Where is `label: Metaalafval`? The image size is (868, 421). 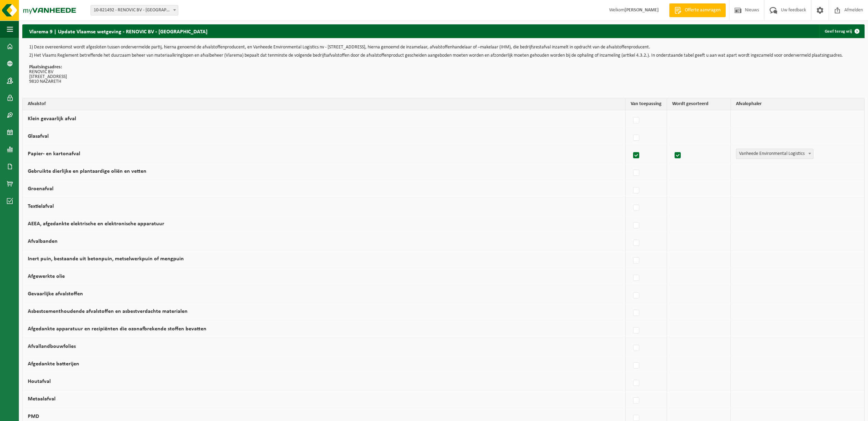
label: Metaalafval is located at coordinates (41, 399).